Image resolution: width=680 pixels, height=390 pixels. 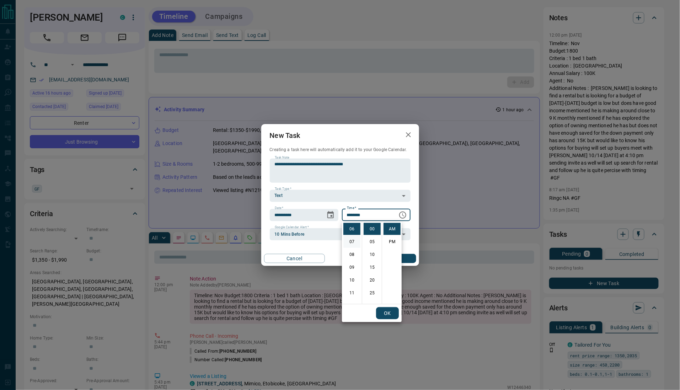 What do you see at coordinates (340, 234) in the screenshot?
I see `div: 10 Mins Before` at bounding box center [340, 234].